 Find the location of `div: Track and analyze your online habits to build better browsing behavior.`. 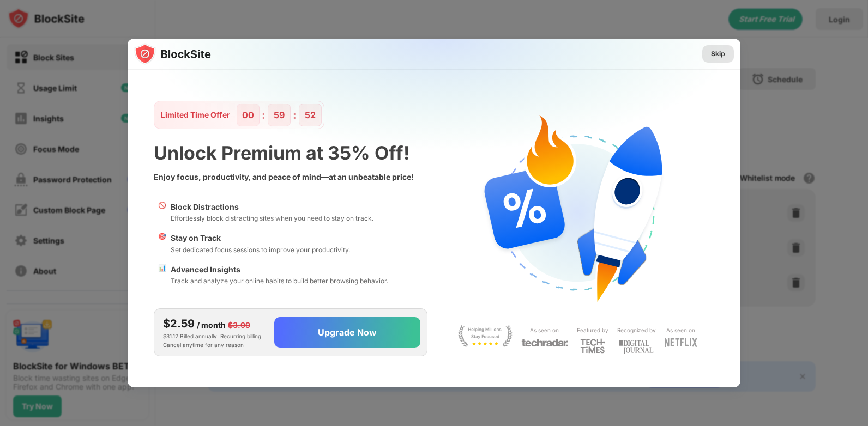

div: Track and analyze your online habits to build better browsing behavior. is located at coordinates (279, 281).